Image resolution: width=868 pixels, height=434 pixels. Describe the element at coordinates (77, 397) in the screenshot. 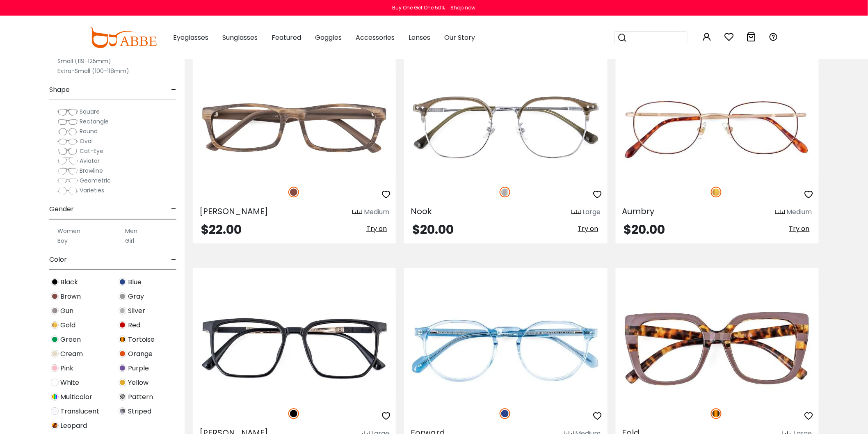

I see `span: Multicolor` at that location.